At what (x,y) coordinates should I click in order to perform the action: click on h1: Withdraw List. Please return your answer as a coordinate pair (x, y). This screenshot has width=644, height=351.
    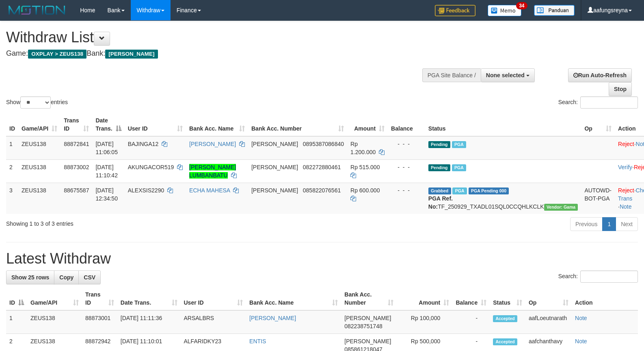
    Looking at the image, I should click on (214, 37).